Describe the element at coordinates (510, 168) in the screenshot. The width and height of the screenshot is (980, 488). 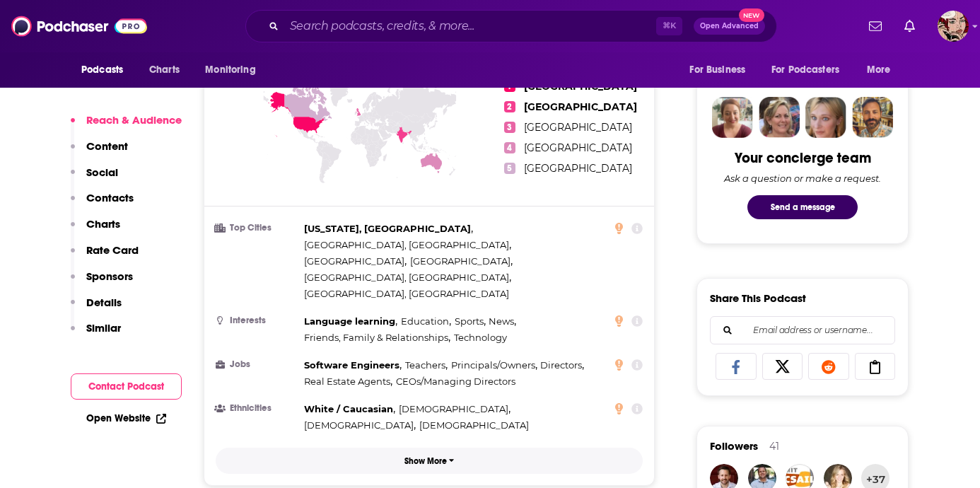
I see `span: 5` at that location.